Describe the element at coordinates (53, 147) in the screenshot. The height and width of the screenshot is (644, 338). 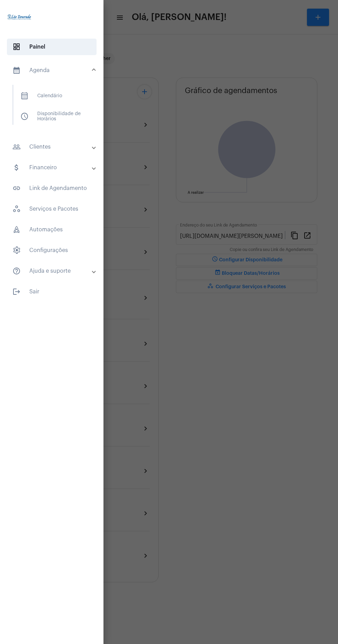
I see `mat-panel-title: Clientes` at that location.